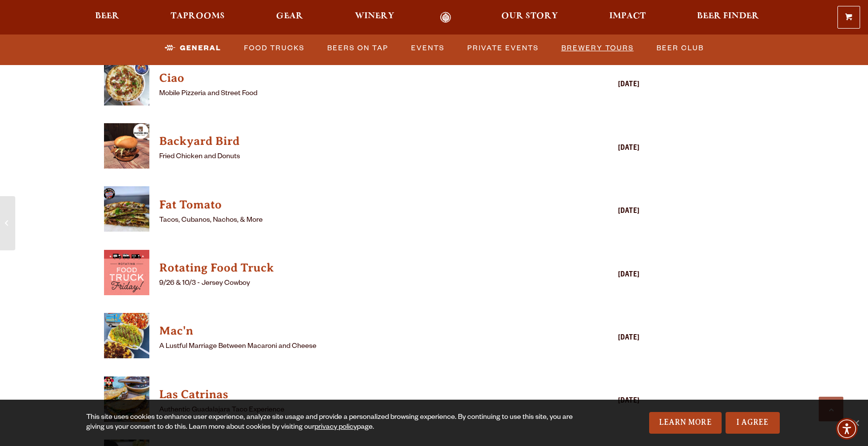 The width and height of the screenshot is (868, 446). I want to click on p: Tacos, Cubanos, Nachos, & More, so click(358, 221).